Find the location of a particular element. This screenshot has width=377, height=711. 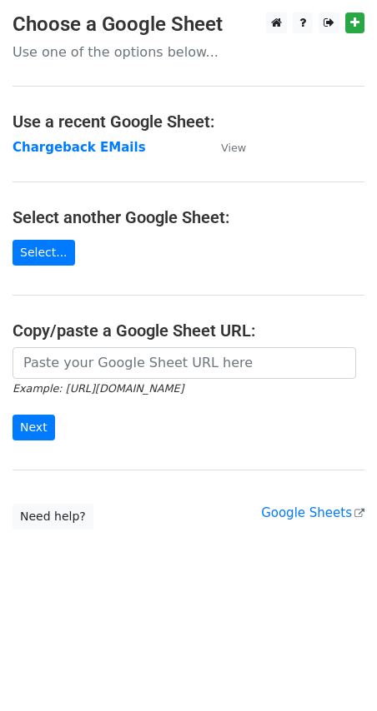

p: Use one of the options below... is located at coordinates (188, 52).